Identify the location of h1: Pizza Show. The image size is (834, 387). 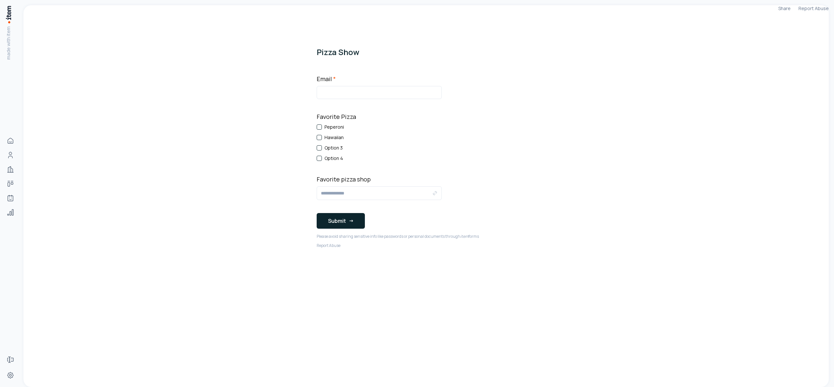
(426, 52).